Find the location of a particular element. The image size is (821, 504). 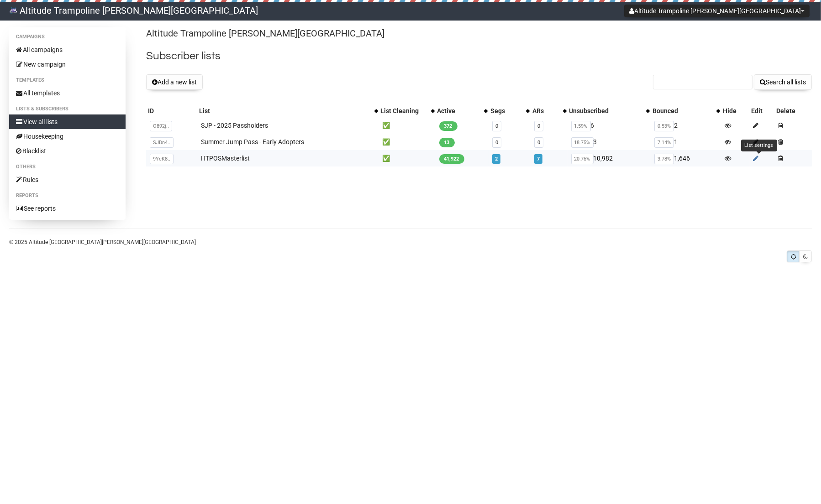

li: Templates is located at coordinates (67, 80).